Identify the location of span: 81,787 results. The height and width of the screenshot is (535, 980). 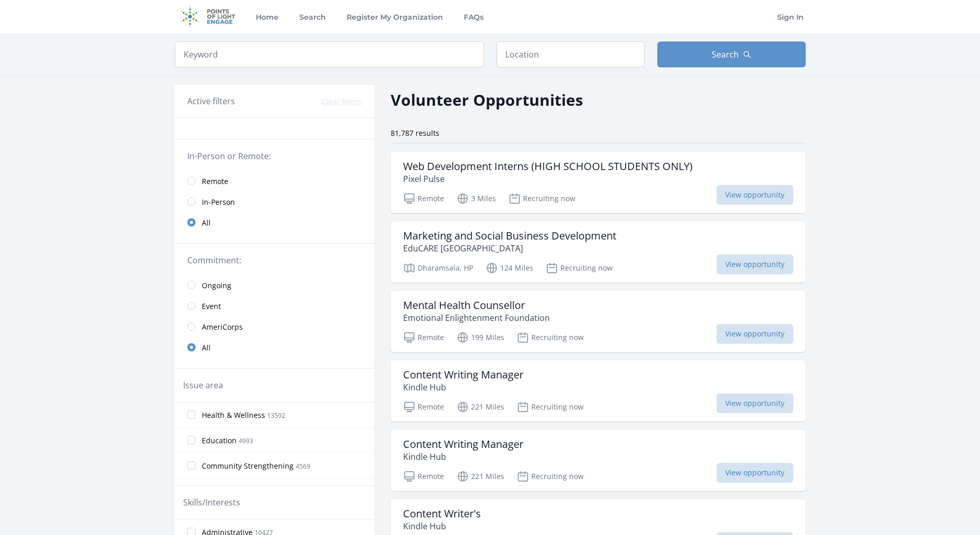
(415, 133).